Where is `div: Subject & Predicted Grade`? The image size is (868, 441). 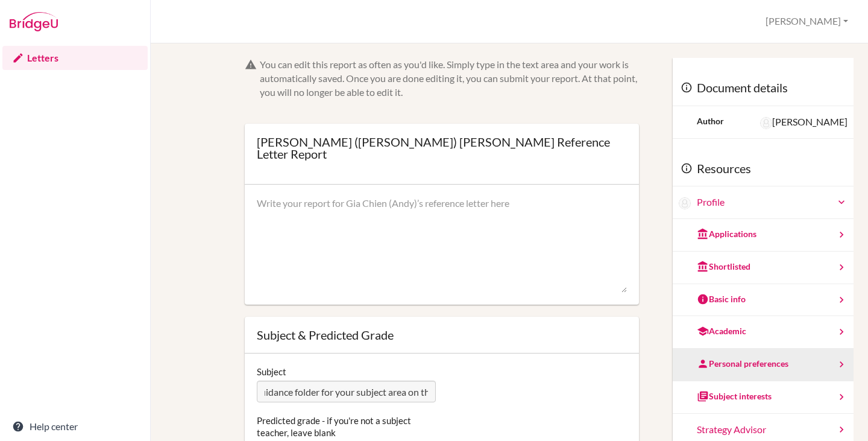 div: Subject & Predicted Grade is located at coordinates (442, 335).